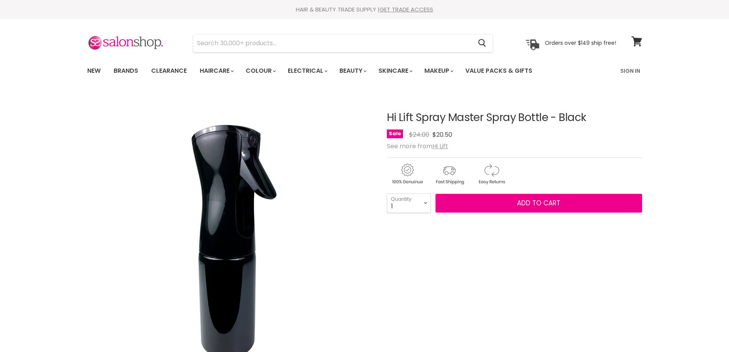 This screenshot has height=352, width=729. I want to click on a: Clearance, so click(169, 71).